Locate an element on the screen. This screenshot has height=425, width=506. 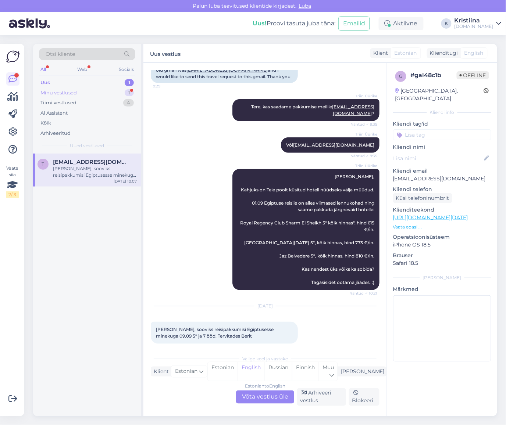
div: 2 / 3 is located at coordinates (13, 195).